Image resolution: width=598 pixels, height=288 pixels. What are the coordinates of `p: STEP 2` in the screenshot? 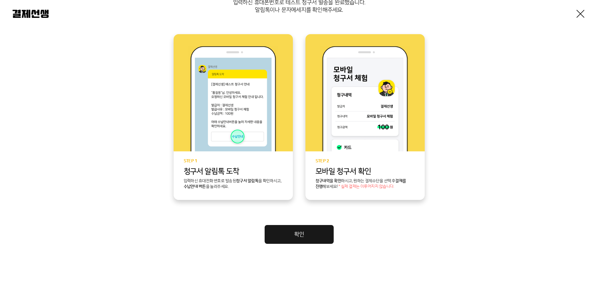 It's located at (365, 161).